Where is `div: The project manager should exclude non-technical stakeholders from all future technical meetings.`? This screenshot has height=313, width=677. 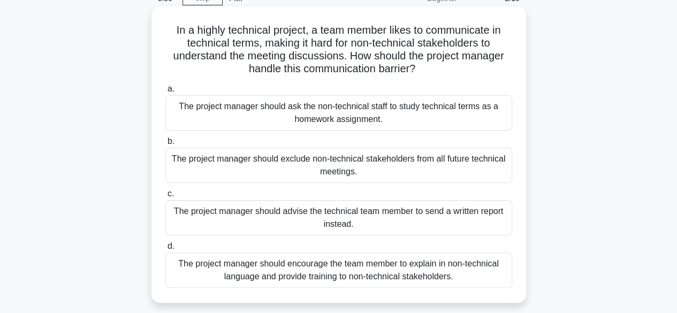
div: The project manager should exclude non-technical stakeholders from all future technical meetings. is located at coordinates (339, 165).